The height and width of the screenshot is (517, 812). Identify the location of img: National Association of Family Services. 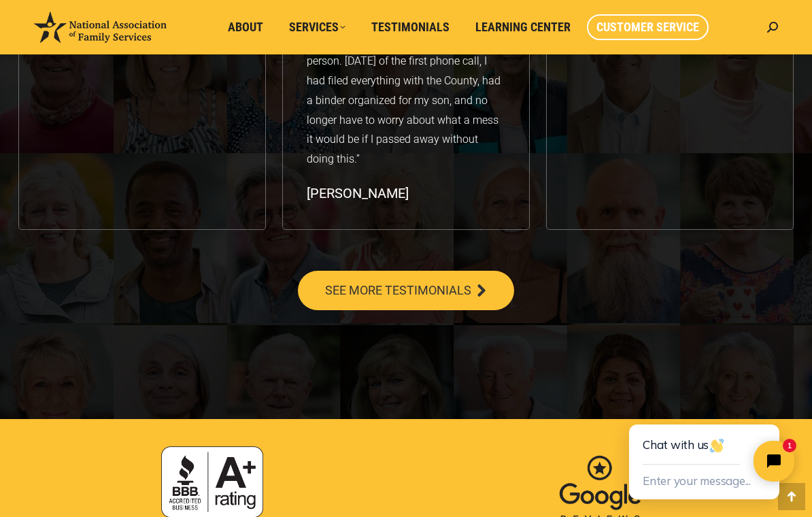
(100, 28).